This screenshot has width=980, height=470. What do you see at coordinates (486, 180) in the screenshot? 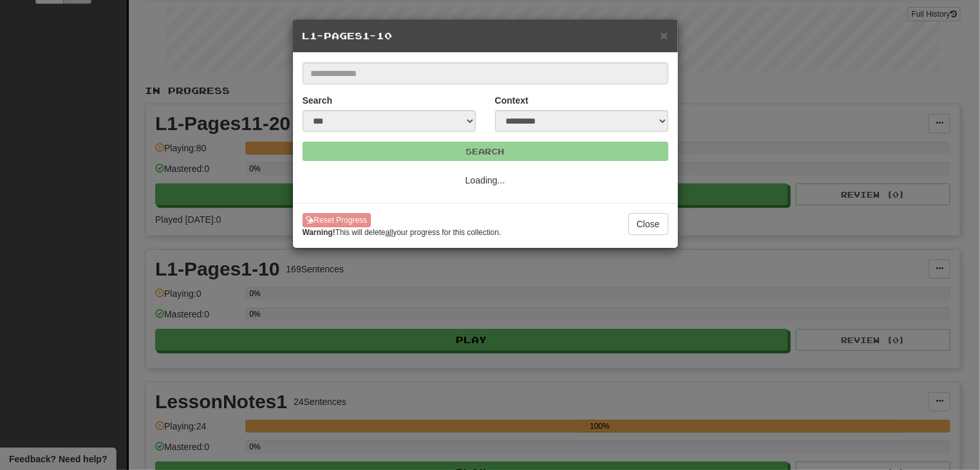
I see `p: Loading...` at bounding box center [486, 180].